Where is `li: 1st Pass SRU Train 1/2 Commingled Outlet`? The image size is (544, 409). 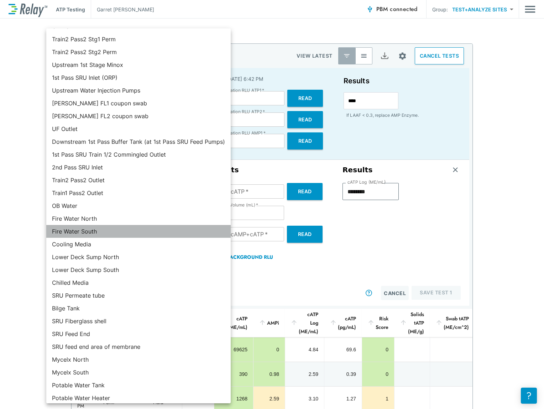
li: 1st Pass SRU Train 1/2 Commingled Outlet is located at coordinates (139, 155).